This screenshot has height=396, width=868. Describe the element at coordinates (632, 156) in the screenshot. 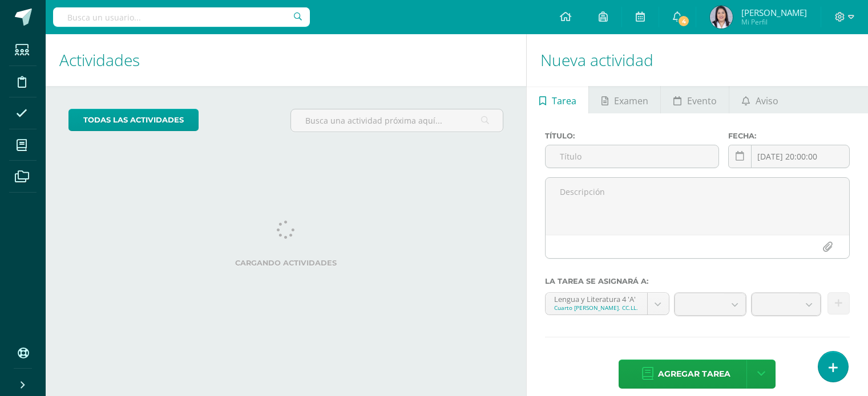

I see `input: Título` at that location.